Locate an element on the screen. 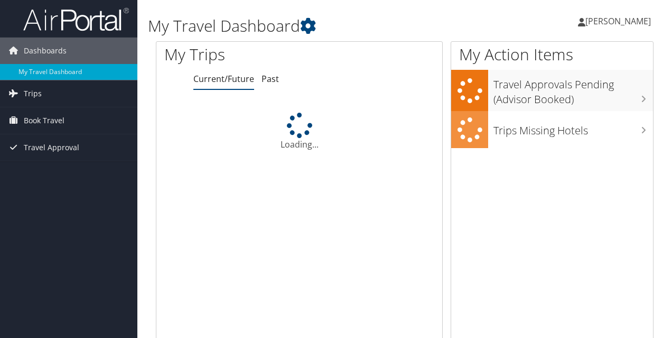 The height and width of the screenshot is (338, 672). span: Book Travel is located at coordinates (44, 120).